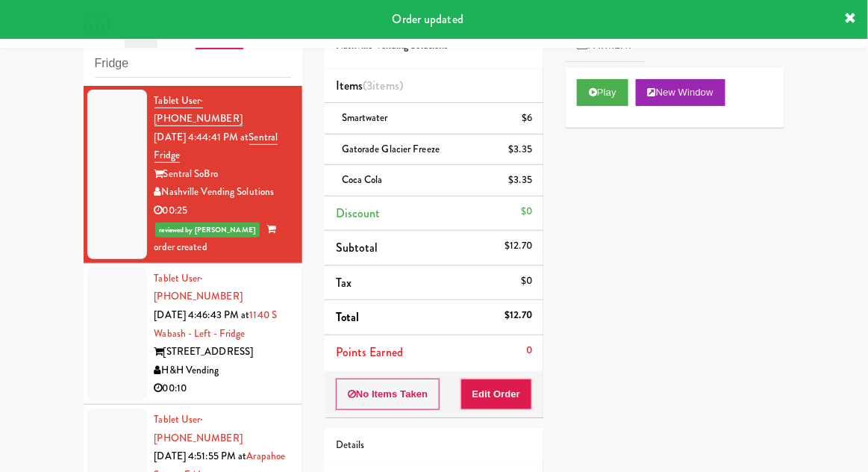  Describe the element at coordinates (387, 85) in the screenshot. I see `ng-pluralize: items` at that location.